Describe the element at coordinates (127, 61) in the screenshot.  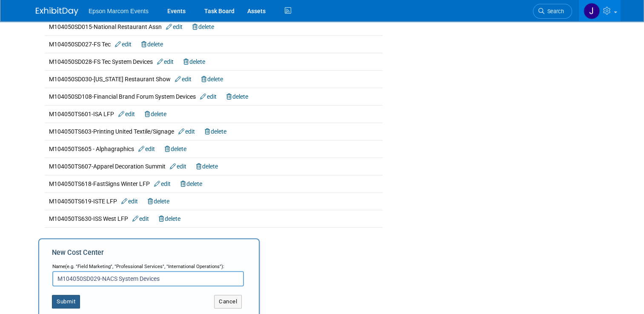
I see `span: M104050SD028-FS Tec System Devices` at that location.